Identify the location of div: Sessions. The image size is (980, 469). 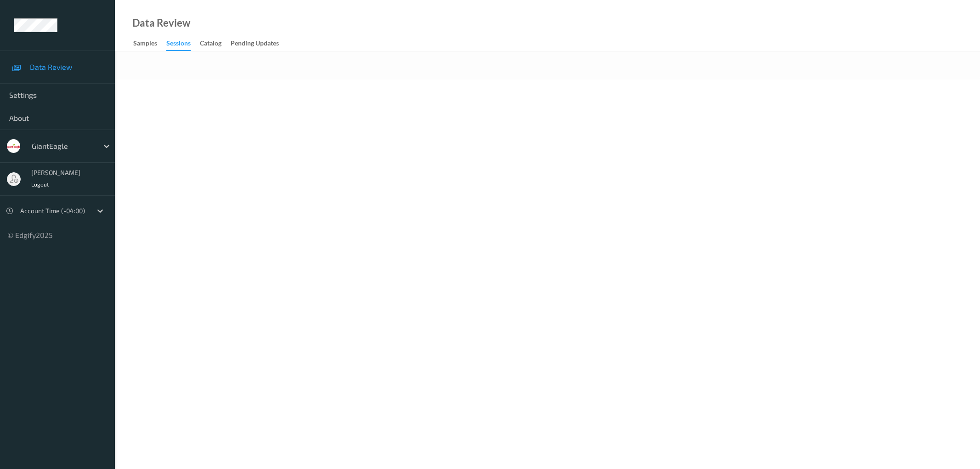
(179, 44).